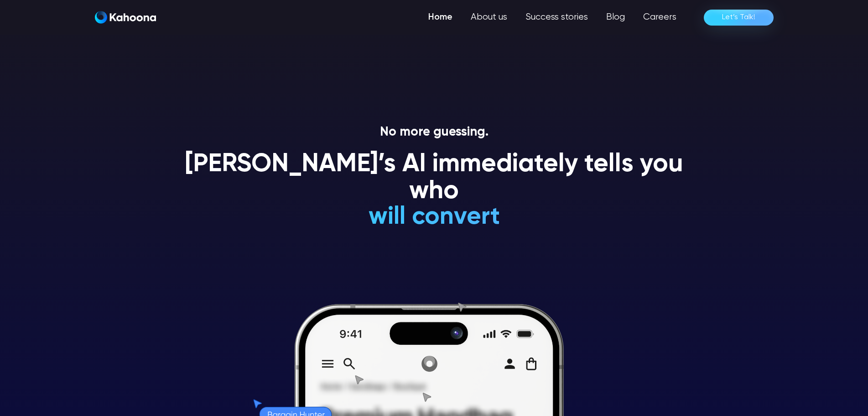  I want to click on a: Blog, so click(616, 17).